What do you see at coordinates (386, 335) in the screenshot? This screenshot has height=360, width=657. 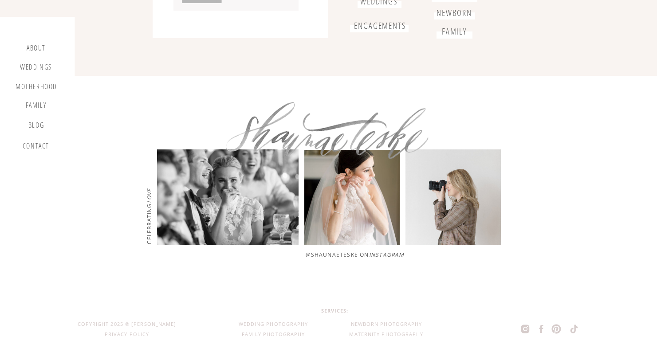 I see `div: Maternity Photography` at bounding box center [386, 335].